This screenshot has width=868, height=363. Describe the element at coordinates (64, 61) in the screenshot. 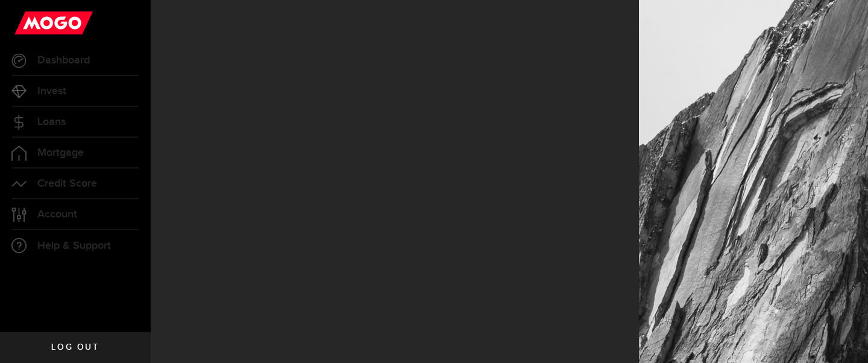

I see `span: Dashboard` at that location.